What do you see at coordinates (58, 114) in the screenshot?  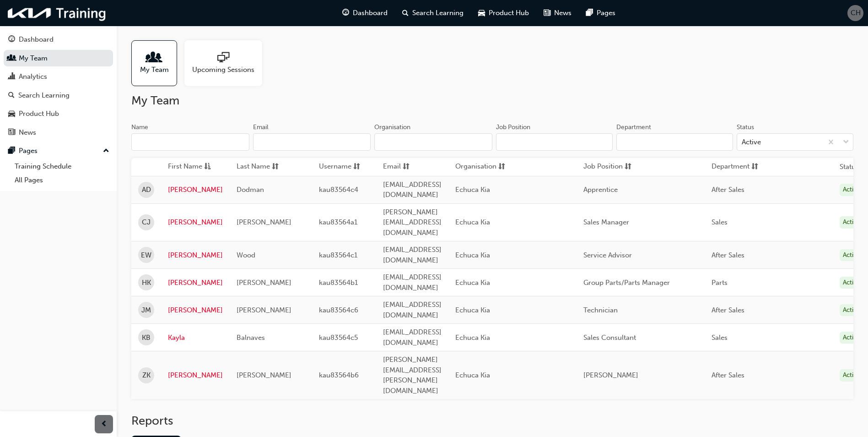 I see `a: Product Hub` at bounding box center [58, 114].